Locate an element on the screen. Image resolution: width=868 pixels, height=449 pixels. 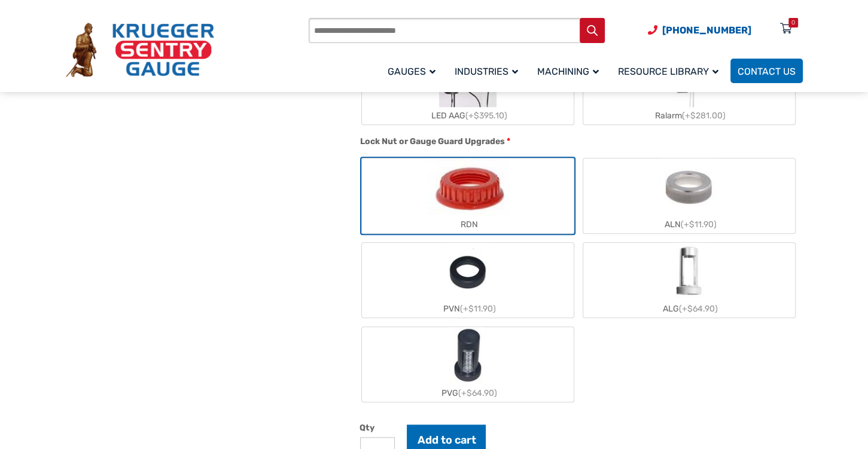
label: ALG is located at coordinates (689, 280).